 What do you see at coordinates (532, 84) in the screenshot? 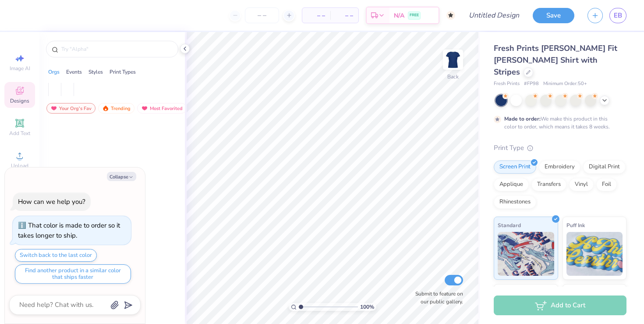
I see `span: # FP98` at bounding box center [532, 84].